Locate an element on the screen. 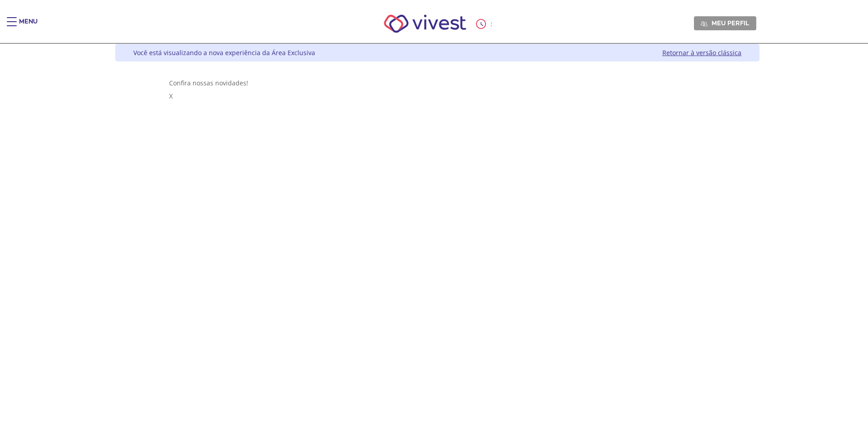 The image size is (868, 427). img: Vivest is located at coordinates (425, 24).